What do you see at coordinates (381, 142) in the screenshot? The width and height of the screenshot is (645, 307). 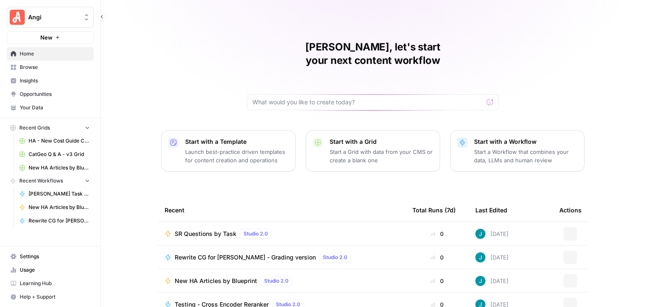 I see `p: Start with a Grid` at bounding box center [381, 142].